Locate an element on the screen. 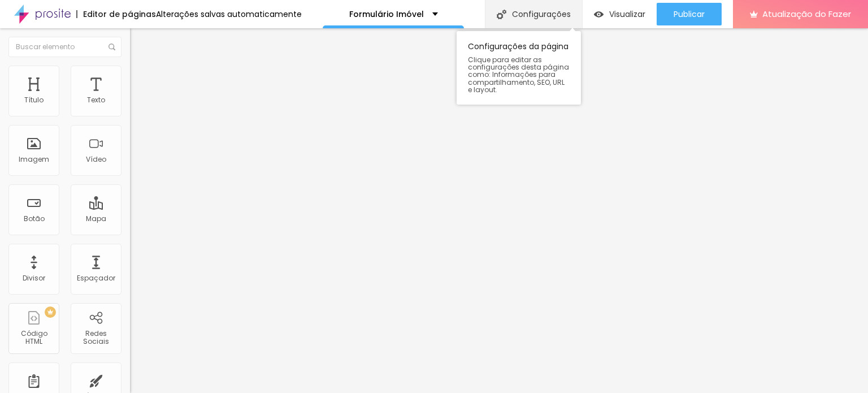  font: Atualização do Fazer is located at coordinates (806, 13).